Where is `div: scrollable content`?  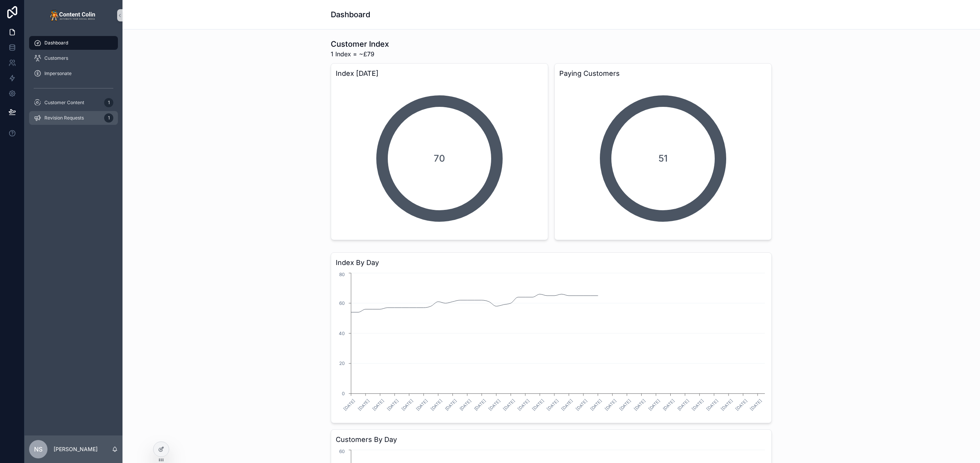 div: scrollable content is located at coordinates (74, 83).